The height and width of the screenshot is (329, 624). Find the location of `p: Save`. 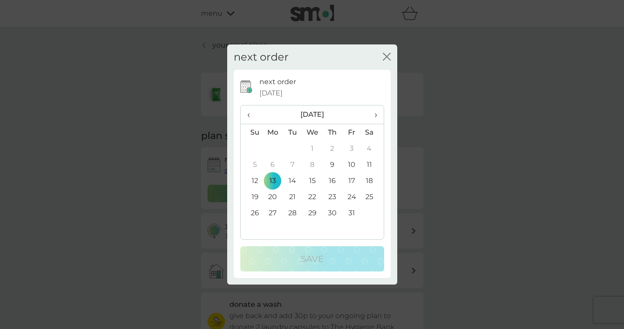

p: Save is located at coordinates (312, 259).